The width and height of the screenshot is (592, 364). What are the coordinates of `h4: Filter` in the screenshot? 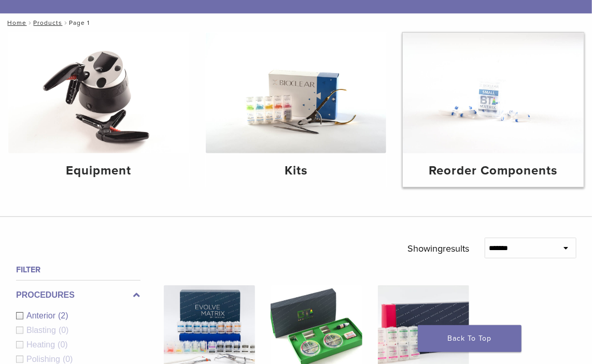 It's located at (78, 270).